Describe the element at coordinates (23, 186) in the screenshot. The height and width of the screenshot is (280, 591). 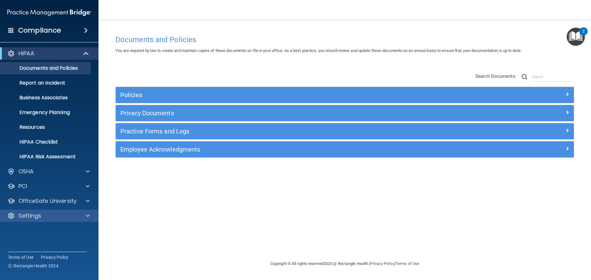
I see `p: PCI` at that location.